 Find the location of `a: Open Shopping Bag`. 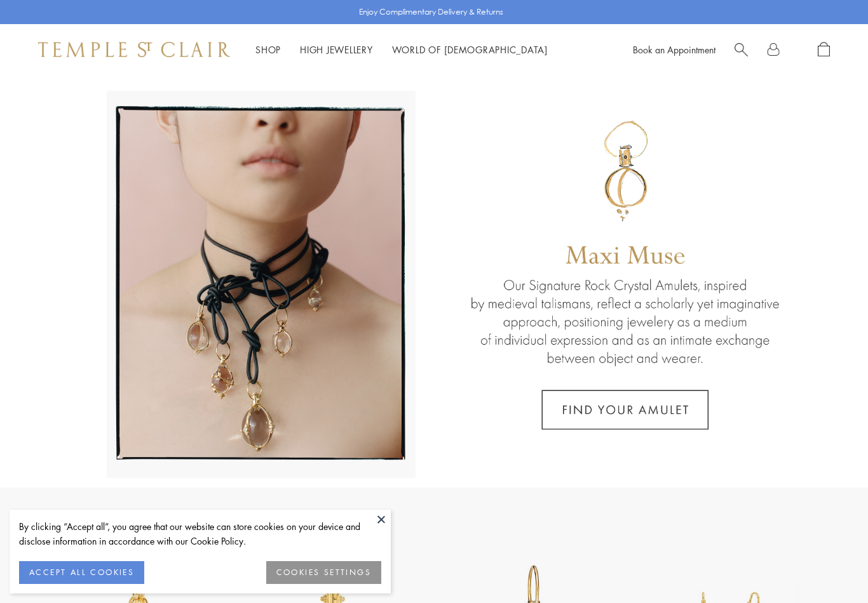

a: Open Shopping Bag is located at coordinates (823, 50).